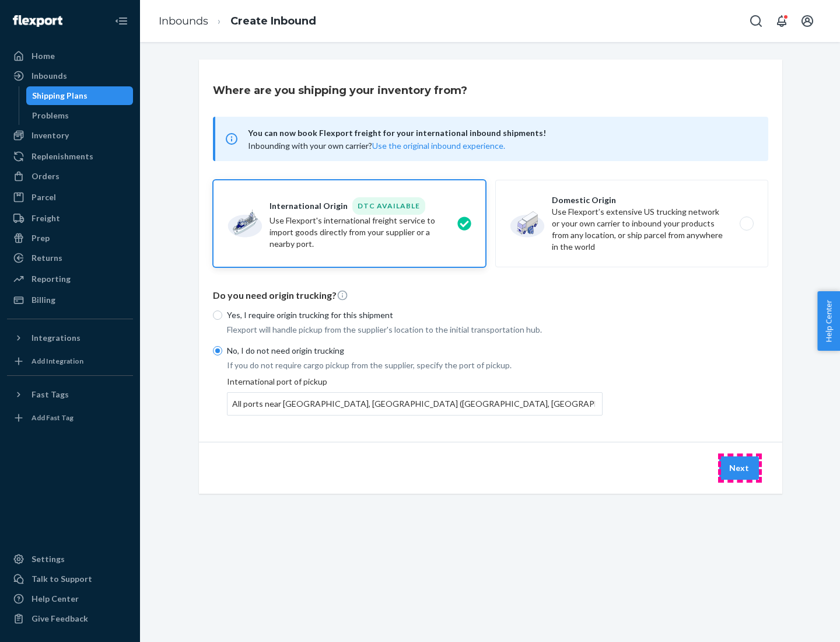 Image resolution: width=840 pixels, height=642 pixels. What do you see at coordinates (756, 21) in the screenshot?
I see `button: Open Search Box` at bounding box center [756, 21].